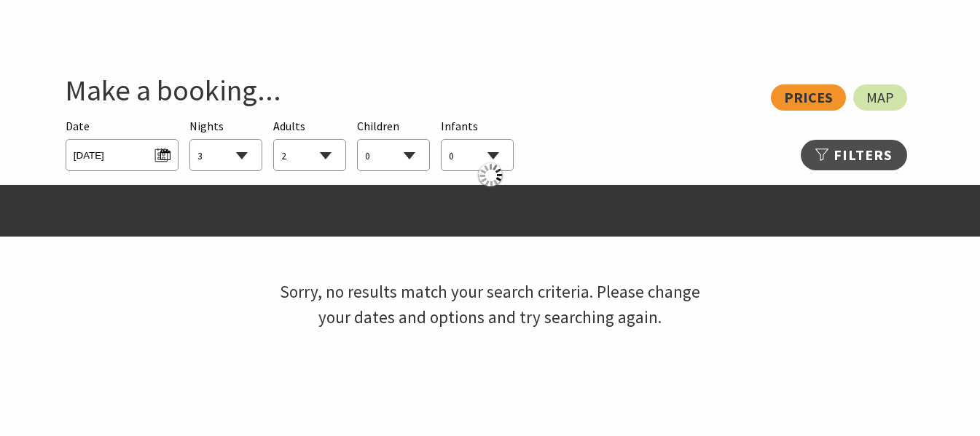 This screenshot has height=436, width=980. I want to click on div: Please choose your desired arrival date, so click(122, 144).